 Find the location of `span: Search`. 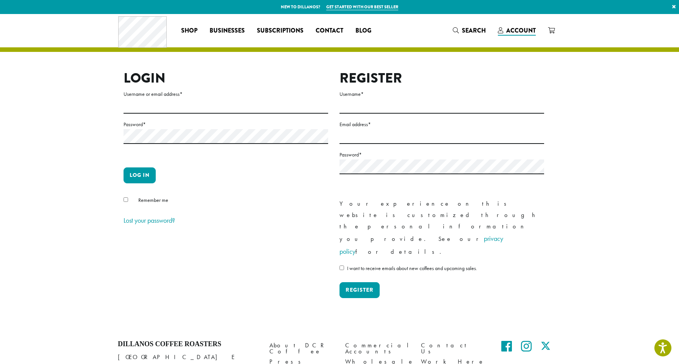

span: Search is located at coordinates (474, 30).